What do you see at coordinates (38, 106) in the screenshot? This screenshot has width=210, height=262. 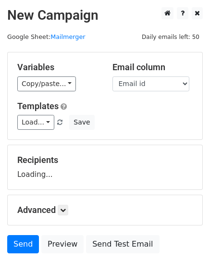 I see `a: Templates` at bounding box center [38, 106].